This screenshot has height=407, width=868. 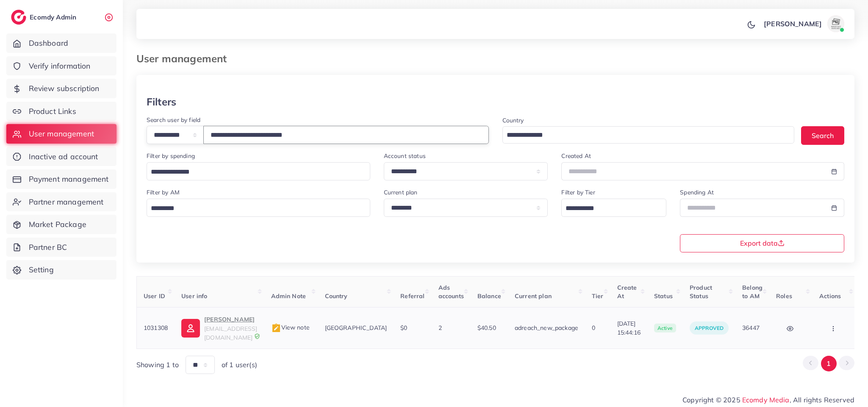 I want to click on img: admin_note.cdd0b510.svg, so click(x=276, y=328).